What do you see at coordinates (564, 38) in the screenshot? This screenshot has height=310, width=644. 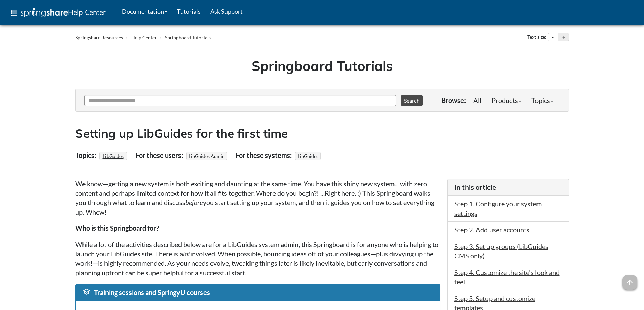 I see `button: Increase text size` at bounding box center [564, 38].